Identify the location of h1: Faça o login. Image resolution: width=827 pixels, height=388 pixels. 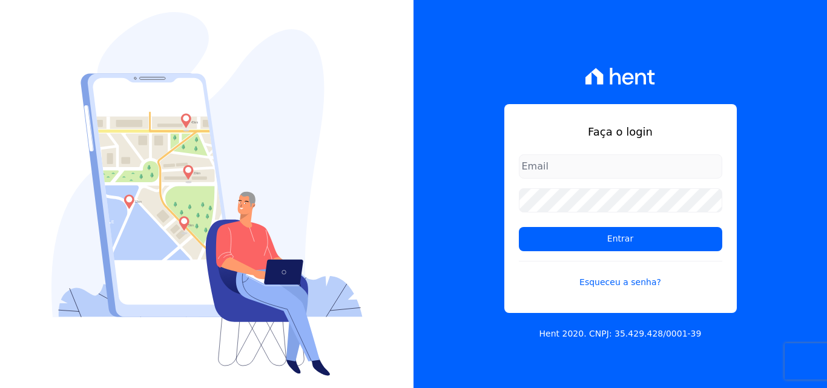
(621, 131).